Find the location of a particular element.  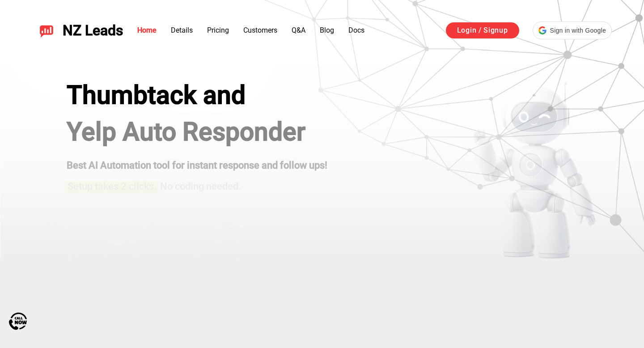

div: Sign in with Google is located at coordinates (572, 31).